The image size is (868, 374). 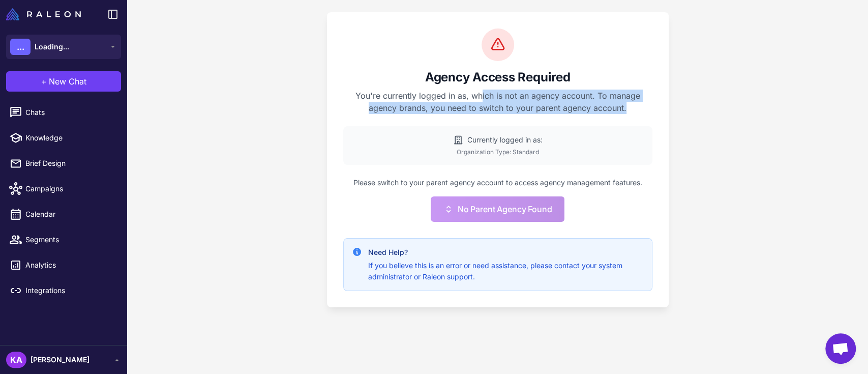 I want to click on h2: Agency Access Required, so click(x=498, y=77).